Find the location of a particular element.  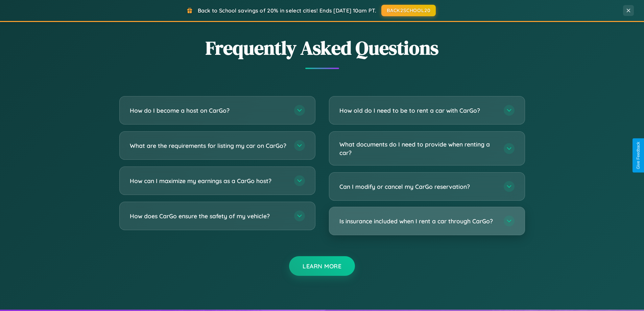

h3: How do I become a host on CarGo? is located at coordinates (209, 110).